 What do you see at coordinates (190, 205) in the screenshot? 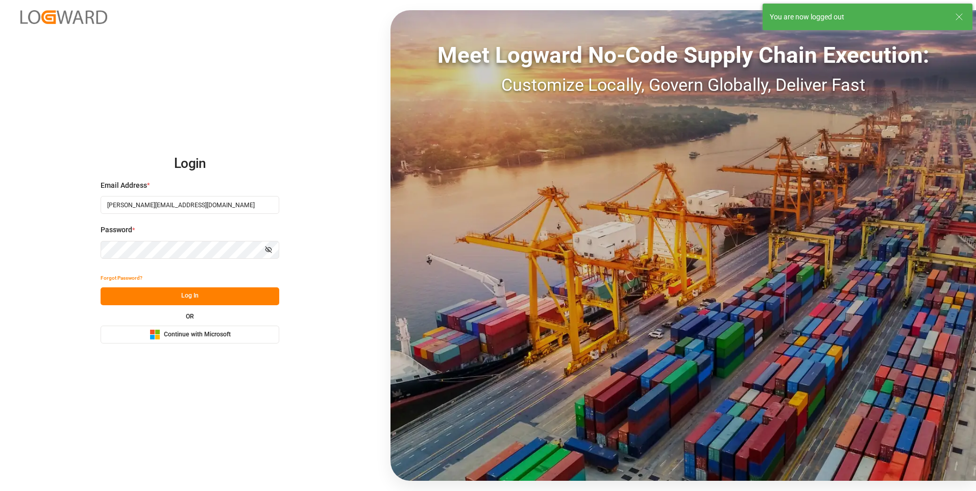
I see `input: Enter your email` at bounding box center [190, 205].